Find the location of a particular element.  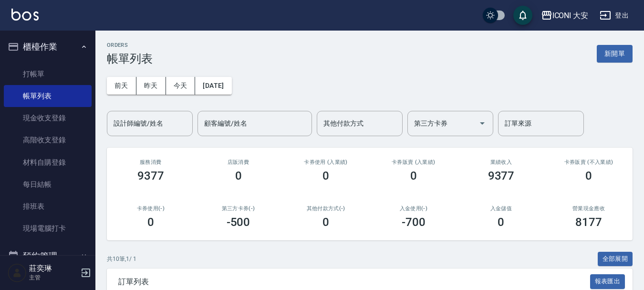

h2: 卡券販賣 (不入業績) is located at coordinates (589, 162).